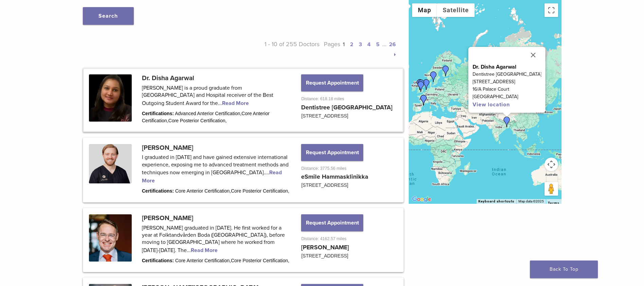 The height and width of the screenshot is (286, 644). Describe the element at coordinates (531, 201) in the screenshot. I see `span: Map data ©2025` at that location.